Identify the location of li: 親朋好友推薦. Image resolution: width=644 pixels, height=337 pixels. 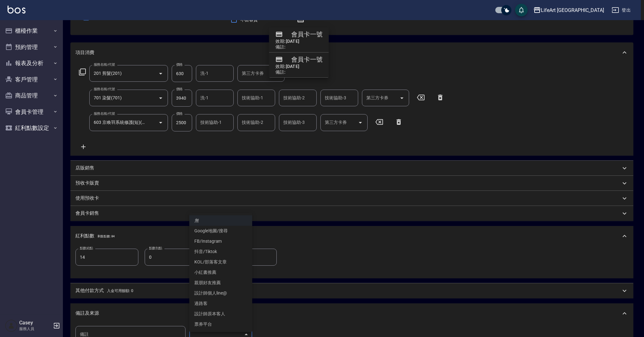
(221, 283).